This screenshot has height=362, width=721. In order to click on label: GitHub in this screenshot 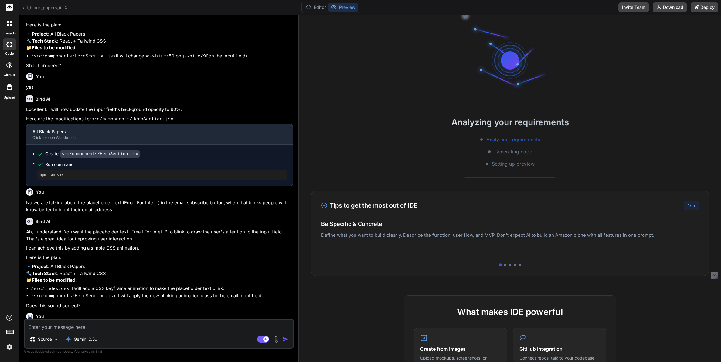, I will do `click(9, 75)`.